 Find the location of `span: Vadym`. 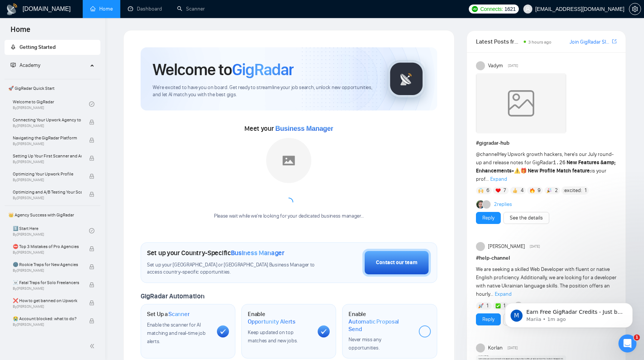

span: Vadym is located at coordinates (496, 65).